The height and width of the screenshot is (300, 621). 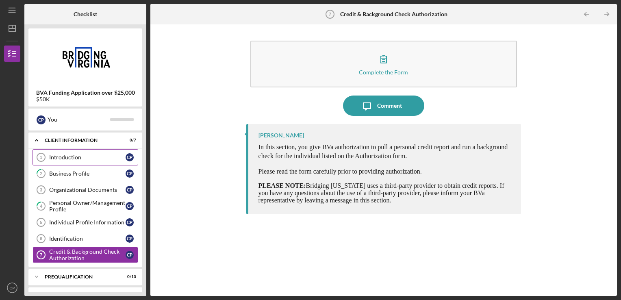 I want to click on a: 1IntroductionCP, so click(x=85, y=157).